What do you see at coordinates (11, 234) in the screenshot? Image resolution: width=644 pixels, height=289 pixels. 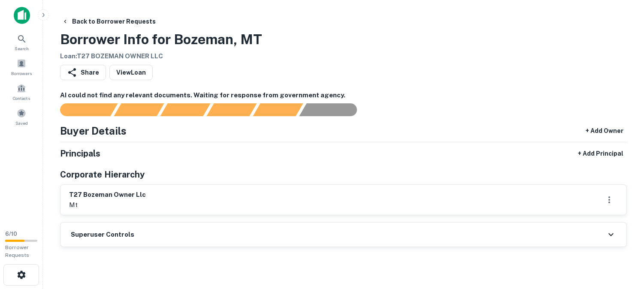 I see `span: 6 / 10` at bounding box center [11, 234].